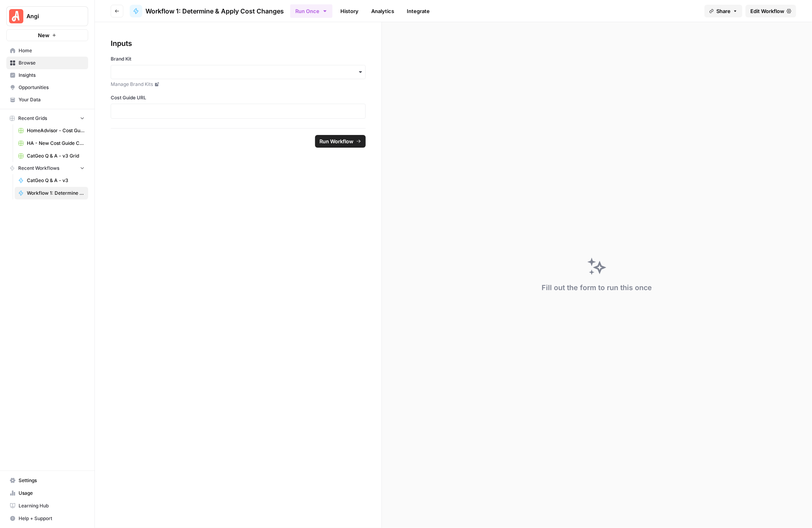 This screenshot has width=812, height=528. I want to click on a: Your Data, so click(47, 99).